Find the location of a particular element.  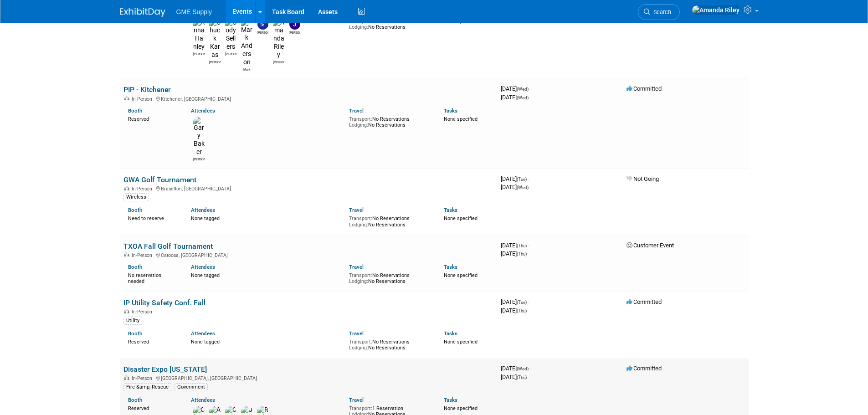

div: Mitch Gosney is located at coordinates (263, 32).